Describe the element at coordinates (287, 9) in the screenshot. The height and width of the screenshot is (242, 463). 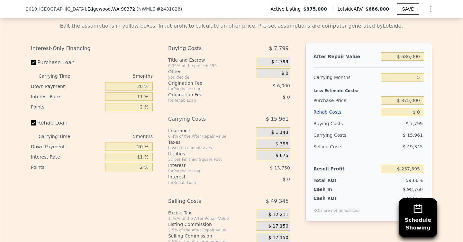
I see `span: Active Listing` at that location.